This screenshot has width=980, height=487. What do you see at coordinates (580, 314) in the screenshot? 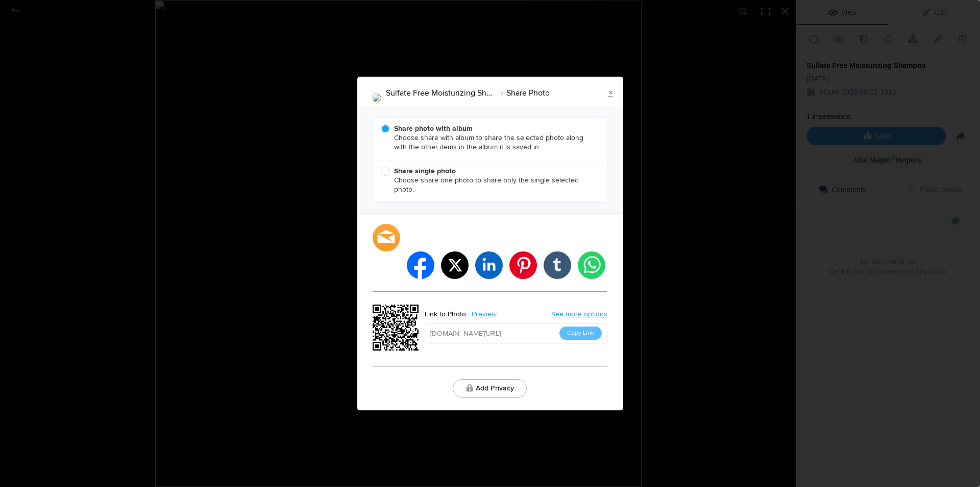
I see `a: See more options` at bounding box center [580, 314].